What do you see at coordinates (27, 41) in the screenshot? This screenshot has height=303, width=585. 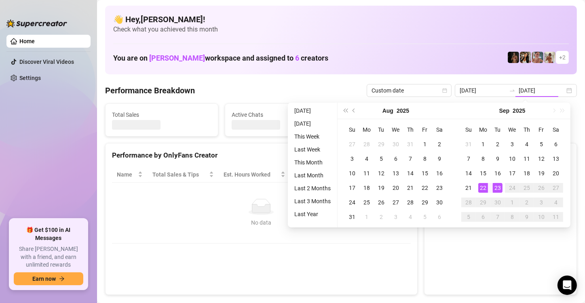 I see `a: Home` at bounding box center [27, 41].